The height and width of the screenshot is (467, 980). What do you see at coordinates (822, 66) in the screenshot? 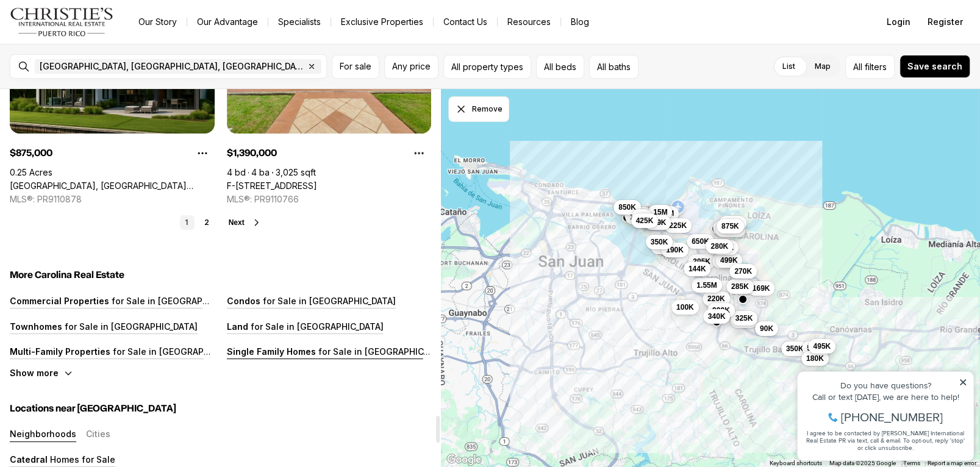
I see `label: Map` at bounding box center [822, 66].